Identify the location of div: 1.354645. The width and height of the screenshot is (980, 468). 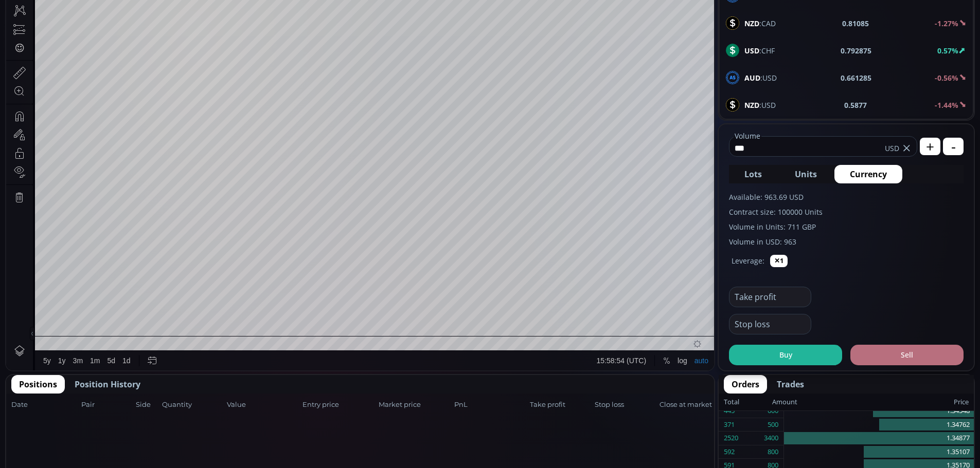
(298, 29).